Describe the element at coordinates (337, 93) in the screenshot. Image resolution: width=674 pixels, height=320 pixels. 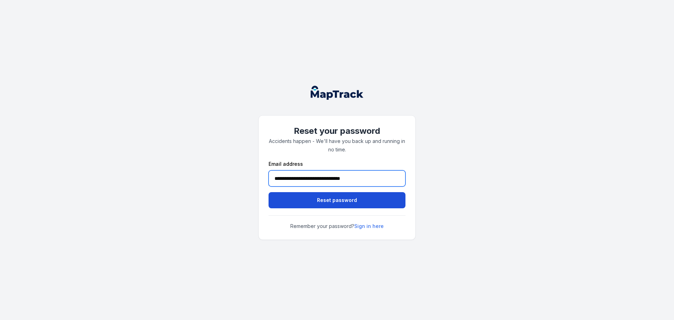
I see `nav: Global` at that location.